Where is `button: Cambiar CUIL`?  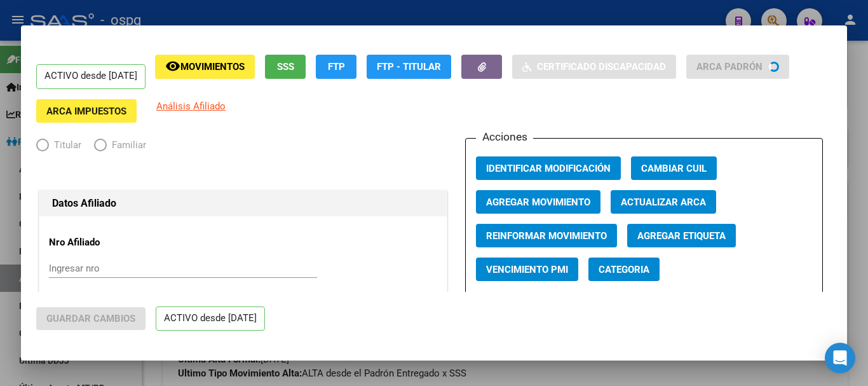 button: Cambiar CUIL is located at coordinates (674, 168).